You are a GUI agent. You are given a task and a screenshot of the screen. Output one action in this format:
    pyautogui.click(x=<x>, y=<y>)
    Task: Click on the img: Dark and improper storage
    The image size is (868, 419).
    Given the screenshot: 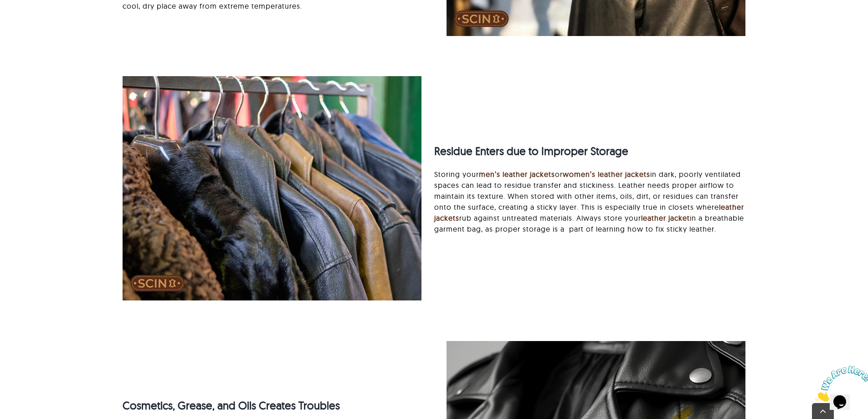 What is the action you would take?
    pyautogui.click(x=272, y=188)
    